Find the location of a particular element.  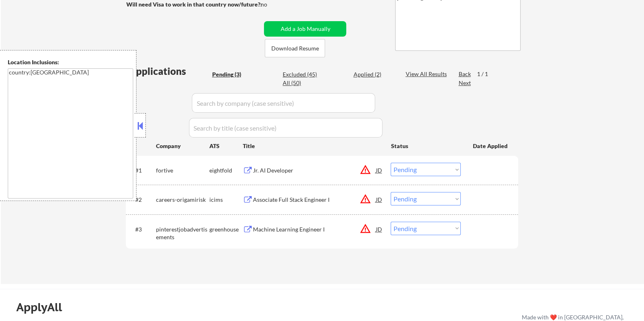

div: Title is located at coordinates (312, 146).